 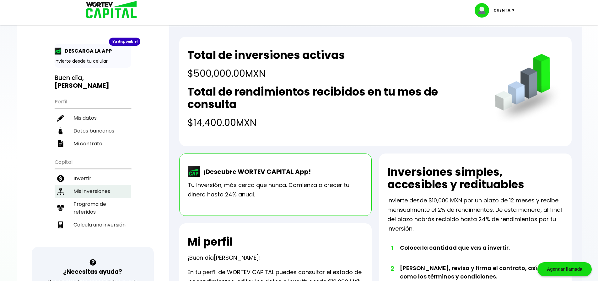 I want to click on a: Invertir, so click(x=93, y=179).